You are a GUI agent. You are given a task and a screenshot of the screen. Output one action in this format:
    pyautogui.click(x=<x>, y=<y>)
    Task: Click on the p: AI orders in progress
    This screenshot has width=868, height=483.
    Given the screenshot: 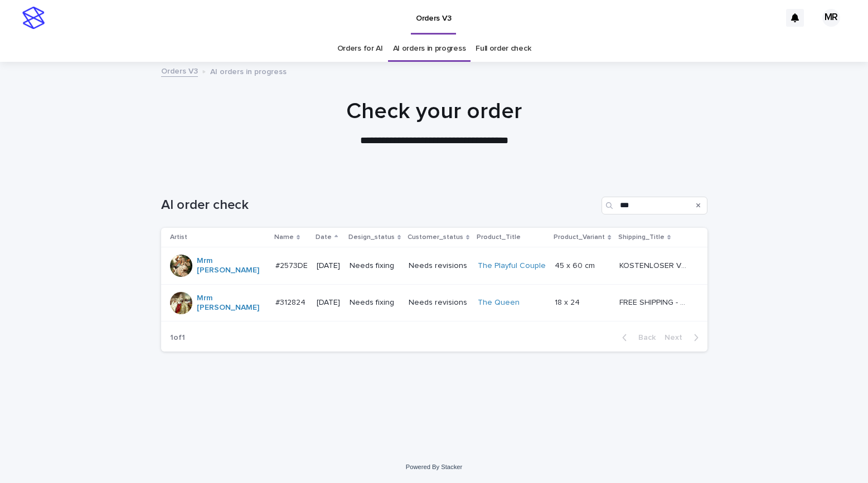 What is the action you would take?
    pyautogui.click(x=248, y=71)
    